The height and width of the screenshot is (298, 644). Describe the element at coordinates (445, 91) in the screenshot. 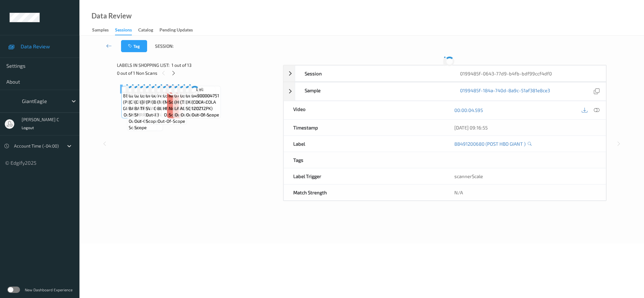

I see `div: Sample0199485f-184a-740d-8a9c-51af381e8ce3` at that location.